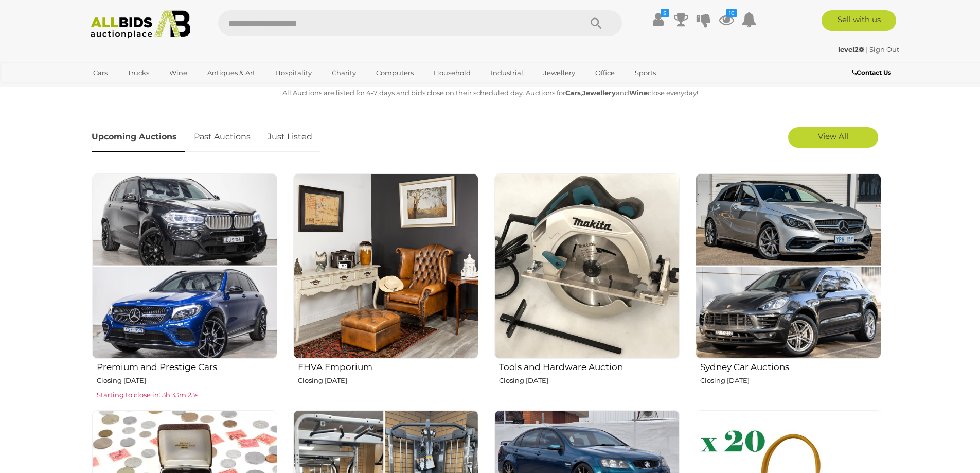 This screenshot has height=473, width=980. I want to click on a: Past Auctions, so click(222, 137).